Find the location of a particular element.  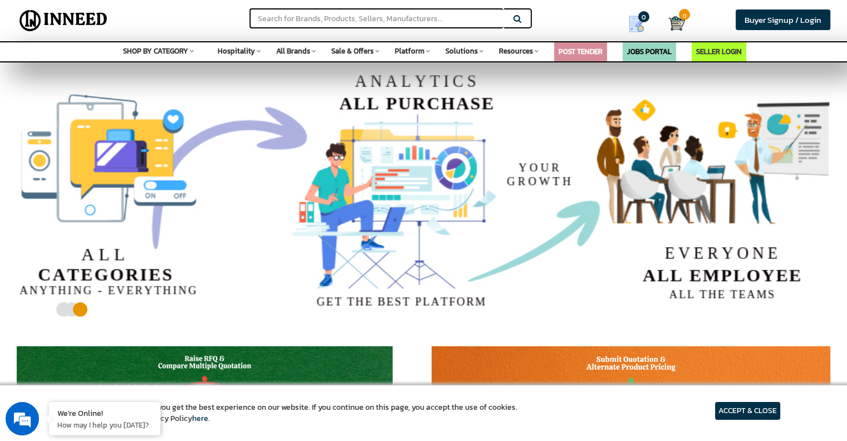

span: All Brands is located at coordinates (293, 51).